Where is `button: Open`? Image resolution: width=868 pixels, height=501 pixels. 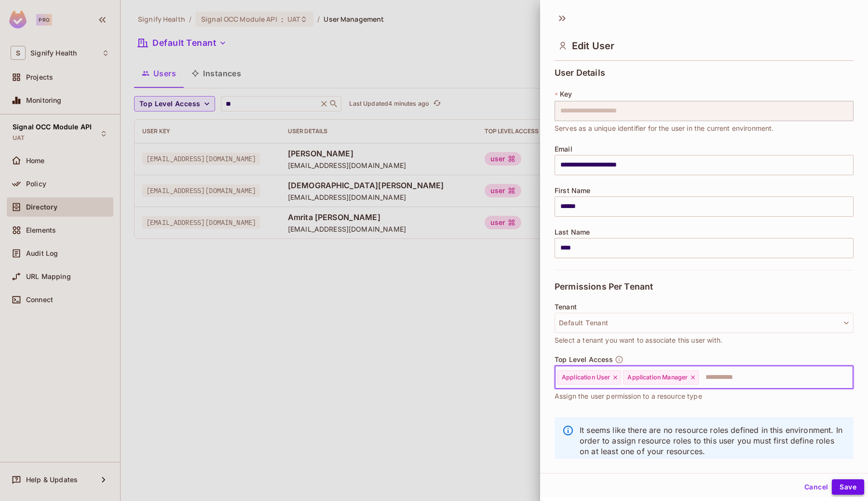
button: Open is located at coordinates (849, 377).